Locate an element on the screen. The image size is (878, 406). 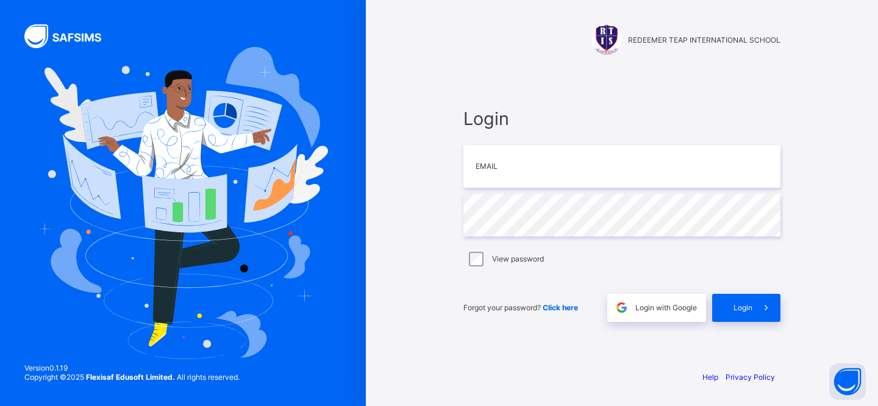
a: Help is located at coordinates (710, 377).